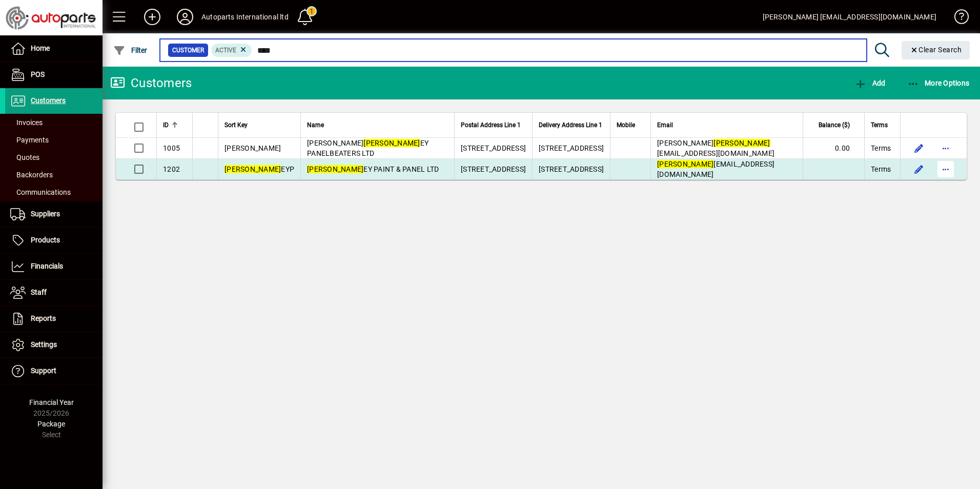 The height and width of the screenshot is (489, 980). Describe the element at coordinates (48, 100) in the screenshot. I see `span: Customers` at that location.